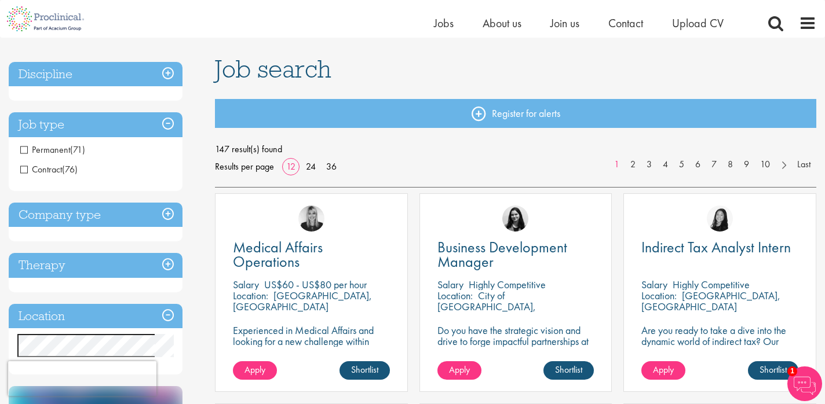  I want to click on a: About us, so click(501, 23).